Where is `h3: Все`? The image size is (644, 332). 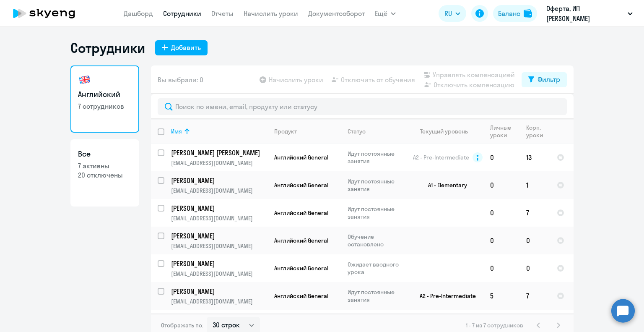
h3: Все is located at coordinates (105, 154).